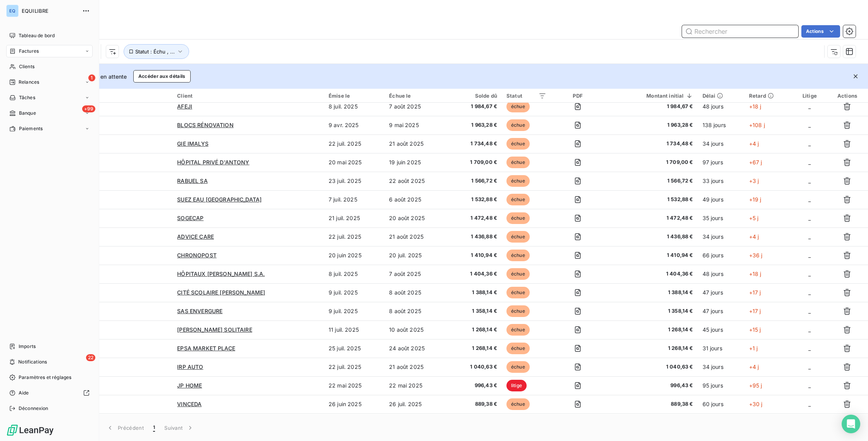 This screenshot has width=868, height=441. What do you see at coordinates (29, 51) in the screenshot?
I see `span: Factures` at bounding box center [29, 51].